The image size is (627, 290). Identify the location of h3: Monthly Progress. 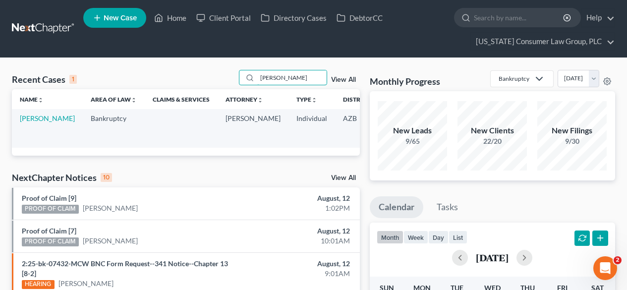
(405, 81).